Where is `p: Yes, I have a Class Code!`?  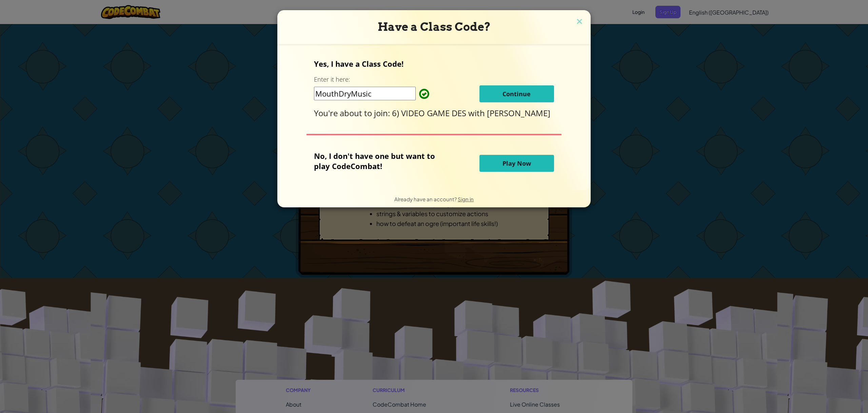
p: Yes, I have a Class Code! is located at coordinates (434, 64).